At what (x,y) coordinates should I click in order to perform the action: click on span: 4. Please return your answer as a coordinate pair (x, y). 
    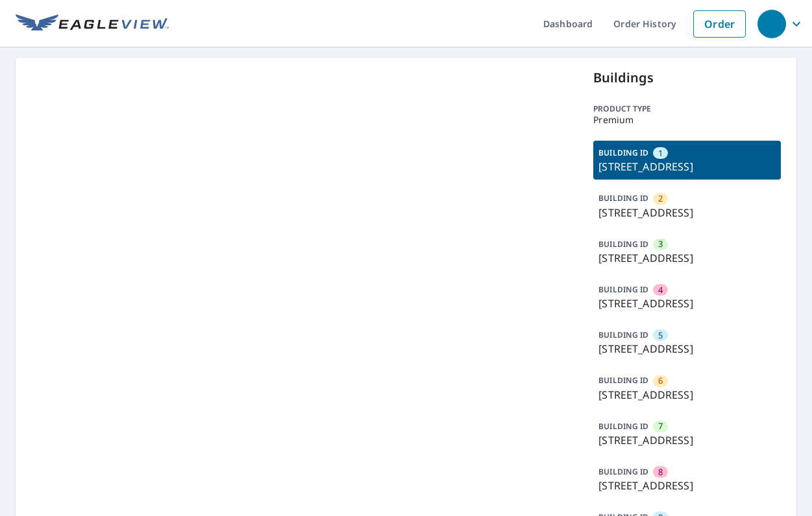
    Looking at the image, I should click on (660, 290).